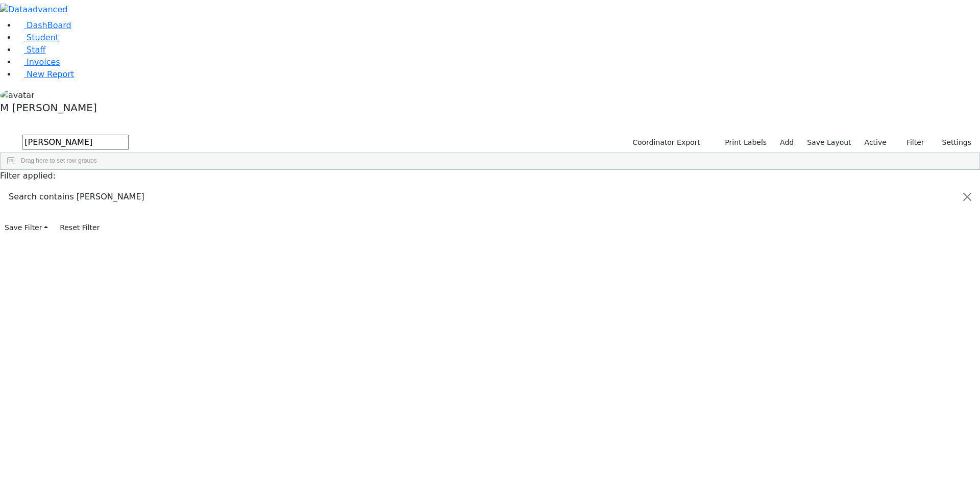  Describe the element at coordinates (742, 143) in the screenshot. I see `button: Print Labels` at that location.